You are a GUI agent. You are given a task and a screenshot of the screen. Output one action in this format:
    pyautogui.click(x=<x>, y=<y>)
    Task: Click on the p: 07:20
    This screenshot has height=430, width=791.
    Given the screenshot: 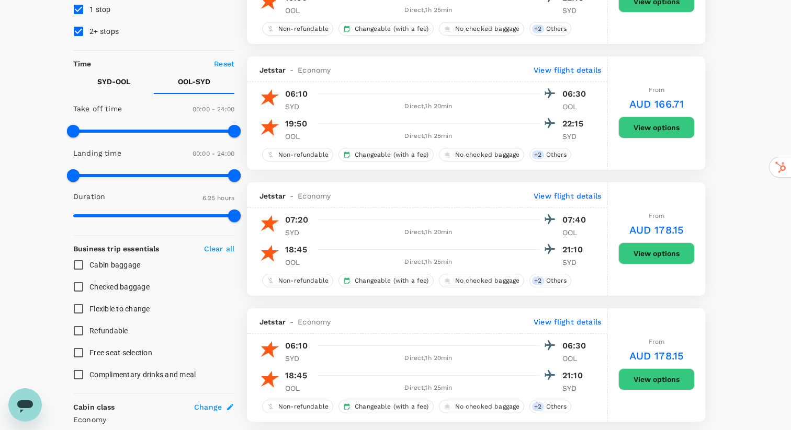 What is the action you would take?
    pyautogui.click(x=296, y=220)
    